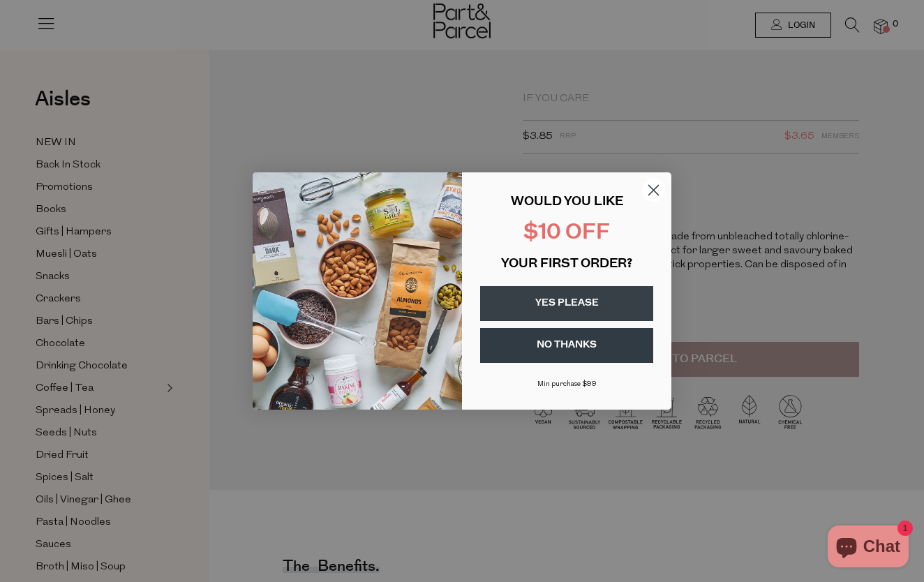 The image size is (924, 582). I want to click on img: 43fba0fb-7538-40bc-babb-ffb1a4d097bc.jpeg, so click(358, 291).